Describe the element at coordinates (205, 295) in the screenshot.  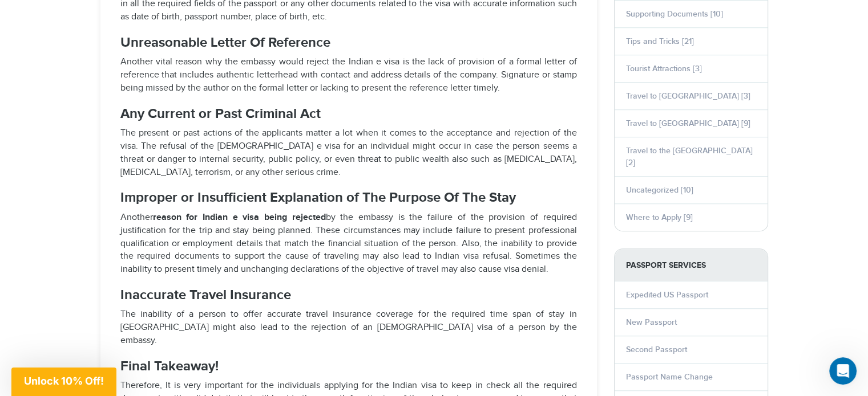
I see `strong: Inaccurate Travel Insurance` at that location.